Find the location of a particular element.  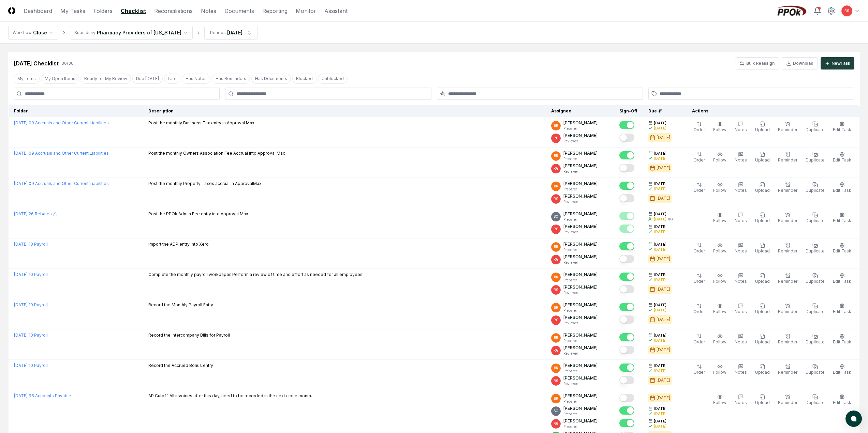

button: Ready for My Review is located at coordinates (106, 79).